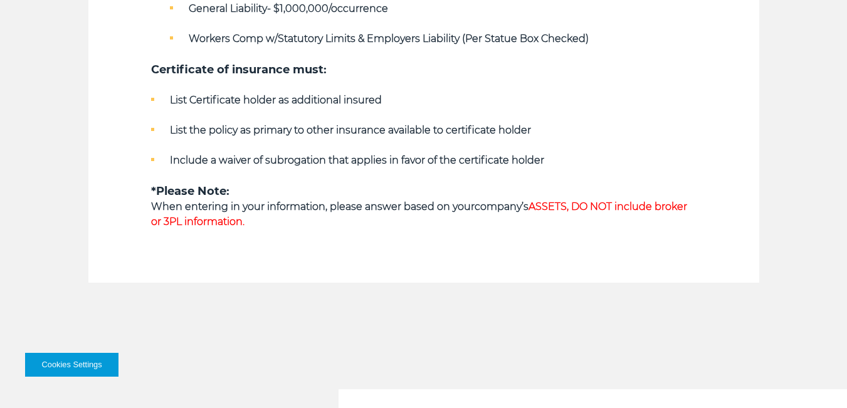 Image resolution: width=847 pixels, height=408 pixels. What do you see at coordinates (190, 191) in the screenshot?
I see `strong: *Please Note:` at bounding box center [190, 191].